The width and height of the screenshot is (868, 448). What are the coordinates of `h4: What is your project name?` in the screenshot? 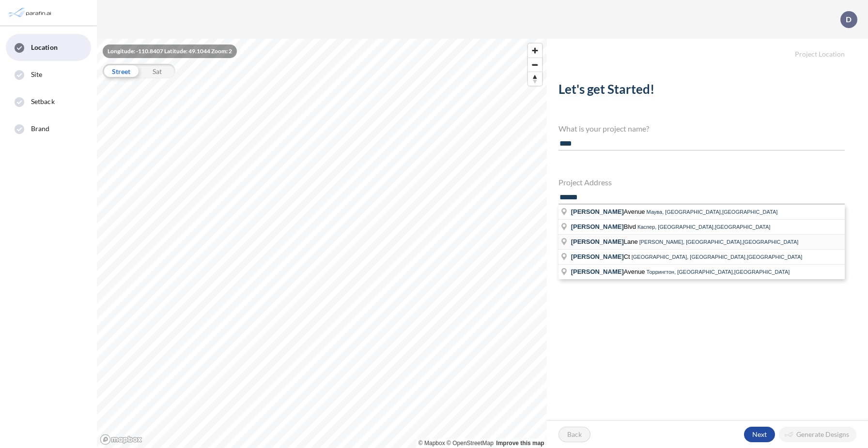 It's located at (701, 128).